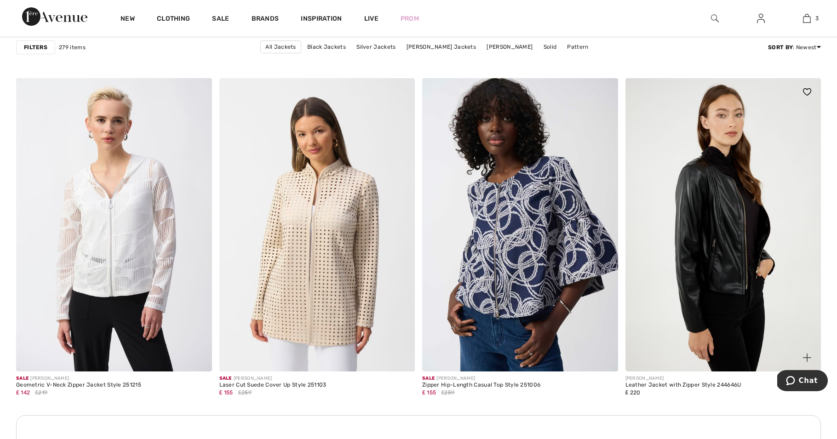 The width and height of the screenshot is (837, 439). Describe the element at coordinates (127, 19) in the screenshot. I see `a: New` at that location.